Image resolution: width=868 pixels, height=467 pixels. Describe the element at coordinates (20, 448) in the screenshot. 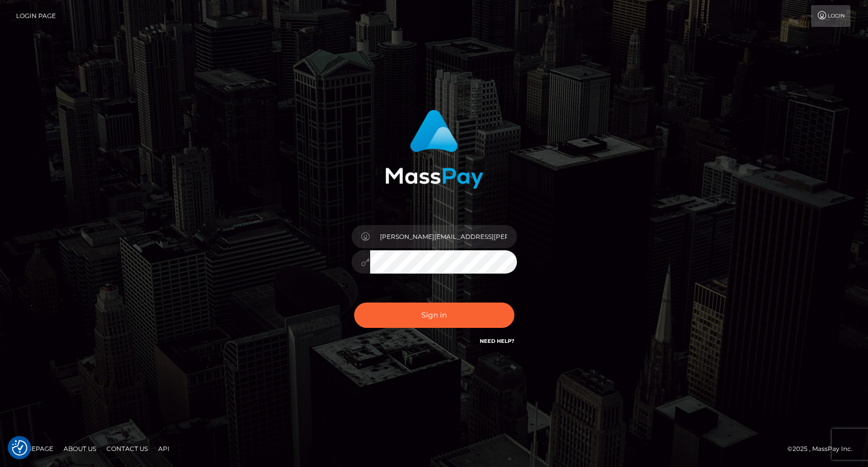

I see `img: Revisit consent button` at that location.